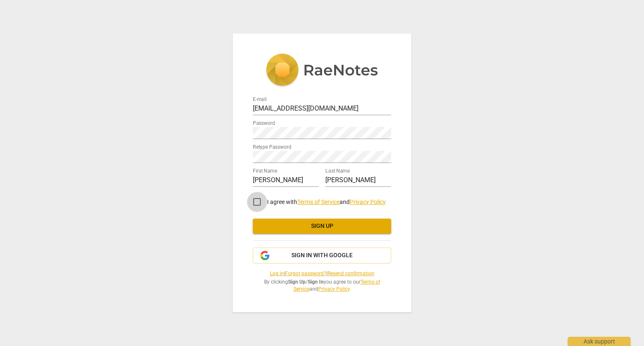 This screenshot has width=644, height=346. What do you see at coordinates (322, 71) in the screenshot?
I see `img: 5ac2273c67554f335776073100b6d88f.svg` at bounding box center [322, 71].